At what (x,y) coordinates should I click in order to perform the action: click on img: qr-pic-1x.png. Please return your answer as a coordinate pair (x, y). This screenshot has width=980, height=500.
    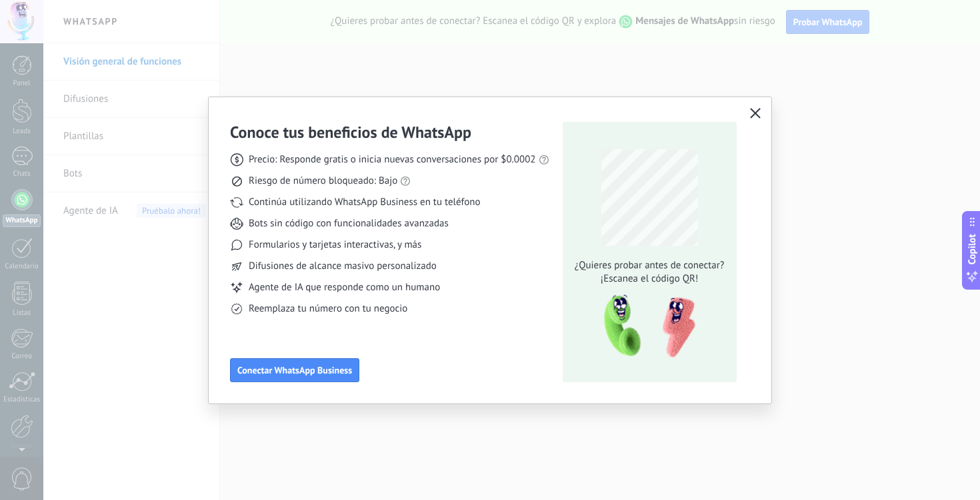
    Looking at the image, I should click on (645, 326).